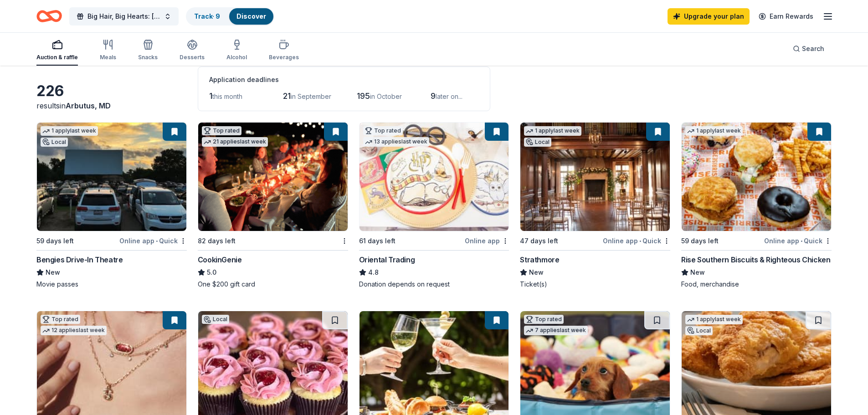  What do you see at coordinates (57, 57) in the screenshot?
I see `div: Auction & raffle` at bounding box center [57, 57].